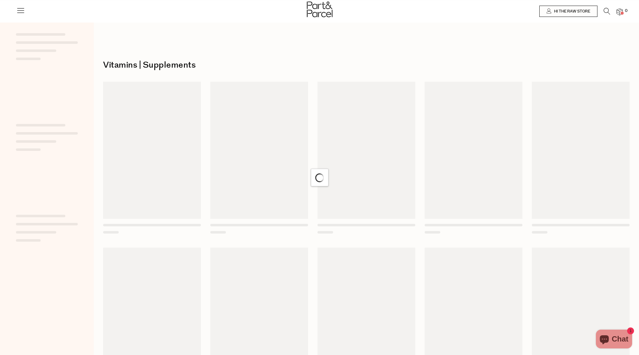 The image size is (639, 355). What do you see at coordinates (572, 11) in the screenshot?
I see `span: Hi the raw store` at bounding box center [572, 11].